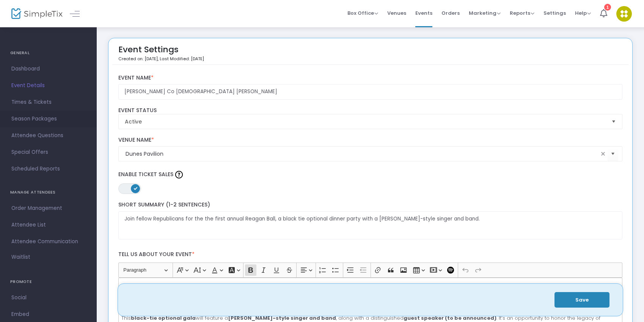 The image size is (644, 322). I want to click on span: Embed, so click(48, 315).